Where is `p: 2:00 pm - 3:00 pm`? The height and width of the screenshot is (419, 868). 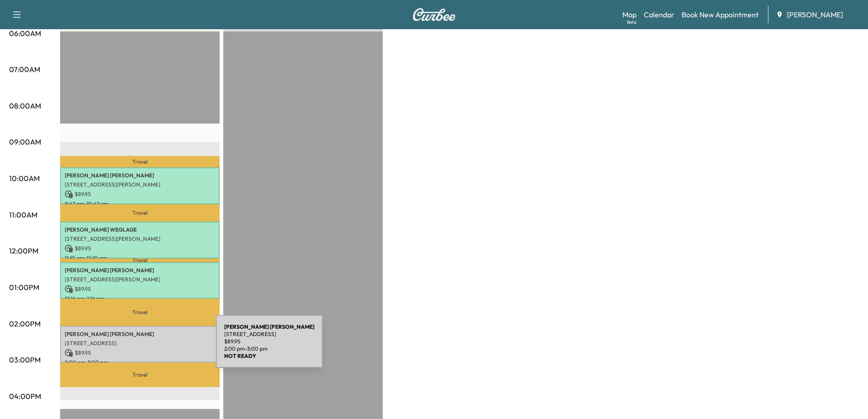
p: 2:00 pm - 3:00 pm is located at coordinates (140, 362).